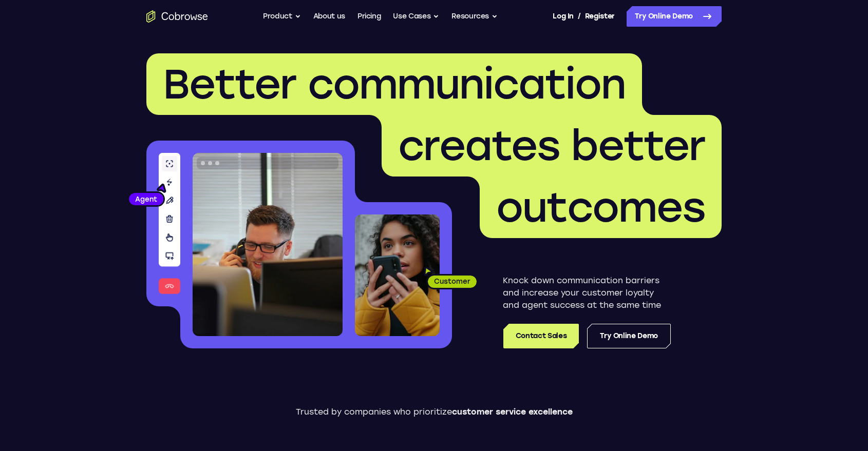  Describe the element at coordinates (541, 336) in the screenshot. I see `a: Contact Sales` at that location.